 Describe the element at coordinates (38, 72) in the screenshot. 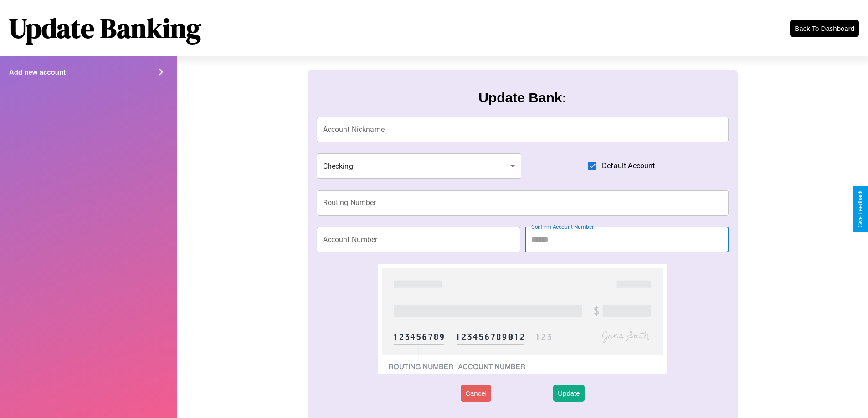

I see `h4: Add new account` at that location.